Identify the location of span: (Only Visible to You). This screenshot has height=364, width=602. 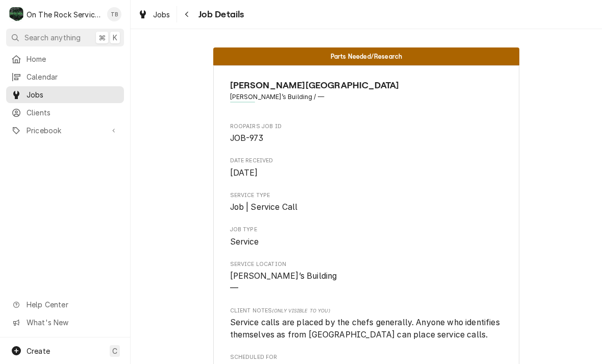
(300, 310).